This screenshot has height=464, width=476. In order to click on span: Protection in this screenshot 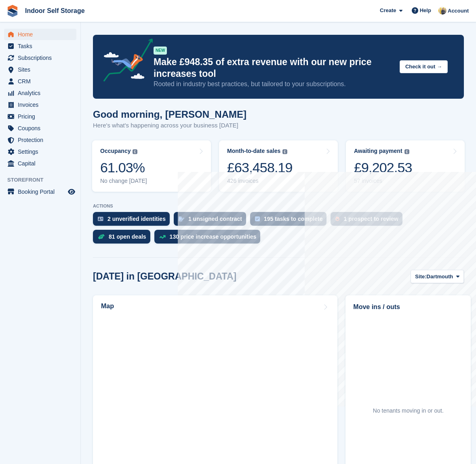, I will do `click(42, 140)`.